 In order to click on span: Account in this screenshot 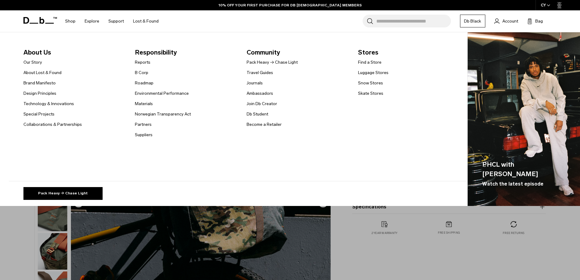, I will do `click(511, 21)`.